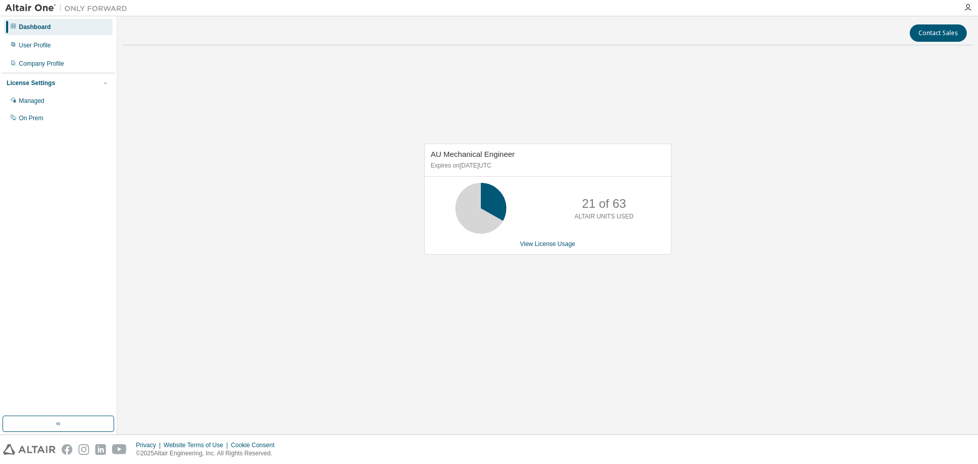 Image resolution: width=978 pixels, height=464 pixels. Describe the element at coordinates (197, 445) in the screenshot. I see `div: Website Terms of Use` at that location.